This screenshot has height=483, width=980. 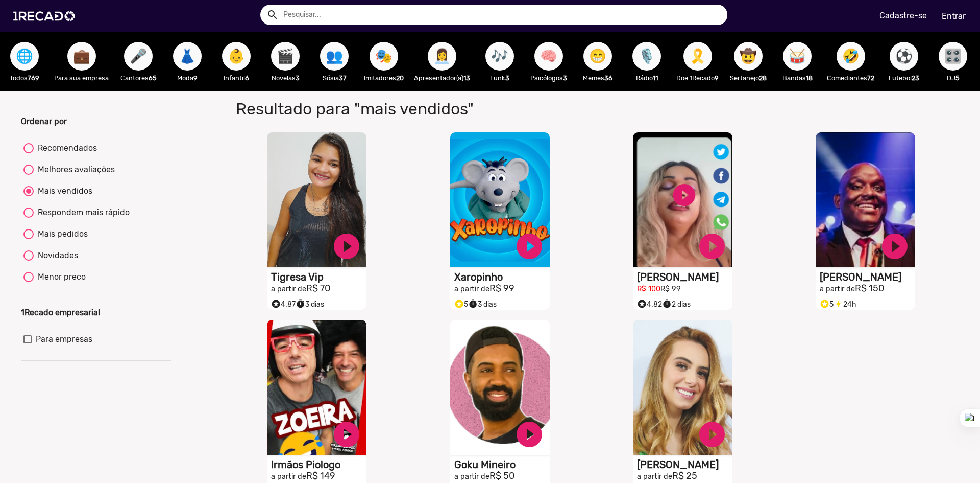 What do you see at coordinates (467, 78) in the screenshot?
I see `b: 13` at bounding box center [467, 78].